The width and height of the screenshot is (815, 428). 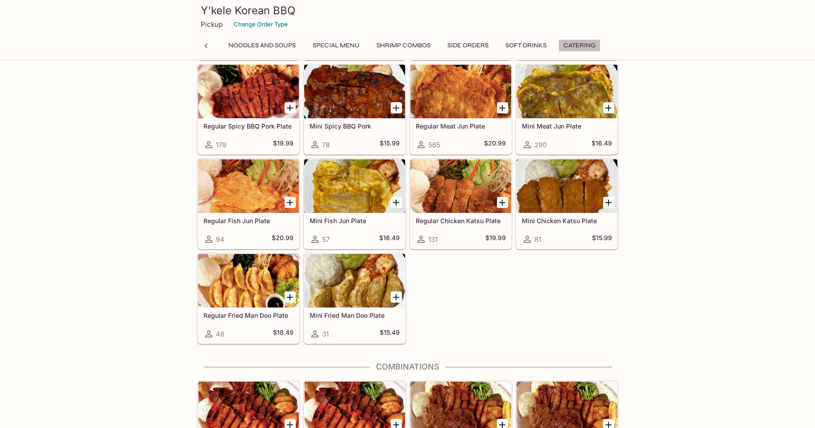 I want to click on button: Catering, so click(x=580, y=46).